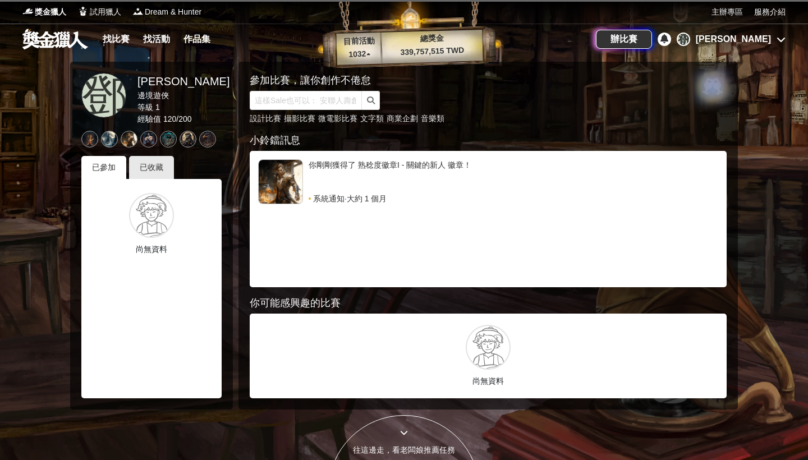 The width and height of the screenshot is (808, 460). Describe the element at coordinates (624, 39) in the screenshot. I see `a: 辦比賽` at that location.